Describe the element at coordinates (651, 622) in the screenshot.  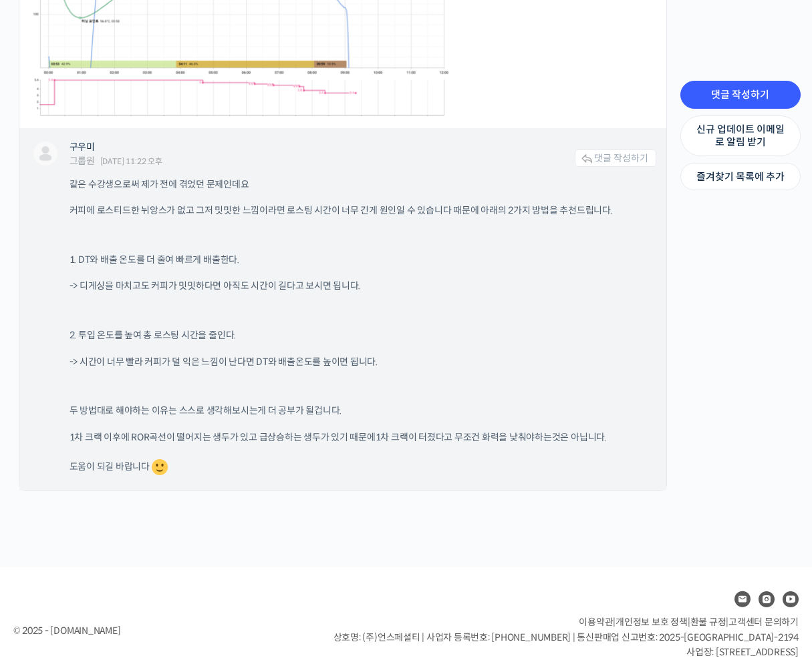
I see `a: 개인정보 보호 정책` at that location.